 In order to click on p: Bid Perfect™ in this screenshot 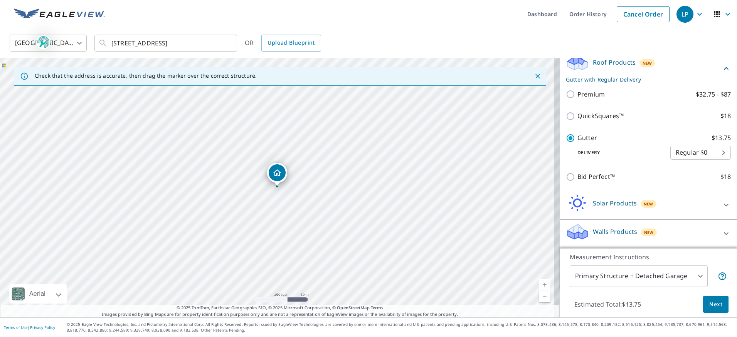, I will do `click(596, 177)`.